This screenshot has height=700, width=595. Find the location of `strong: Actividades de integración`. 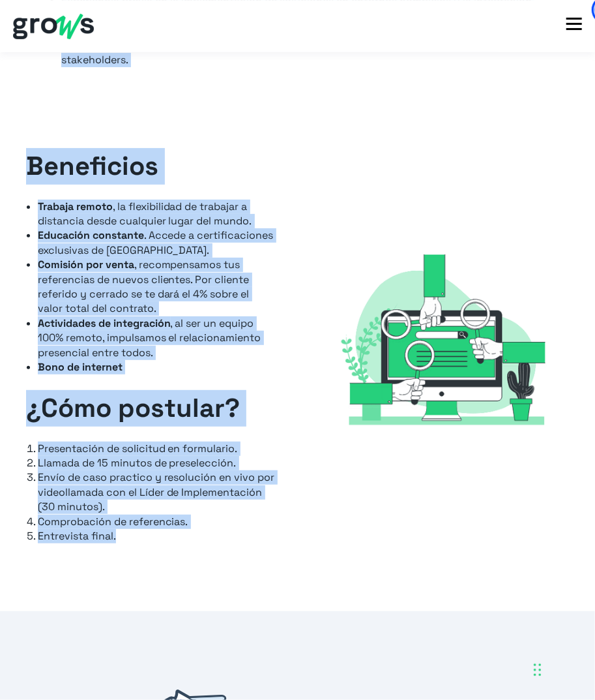

strong: Actividades de integración is located at coordinates (104, 323).